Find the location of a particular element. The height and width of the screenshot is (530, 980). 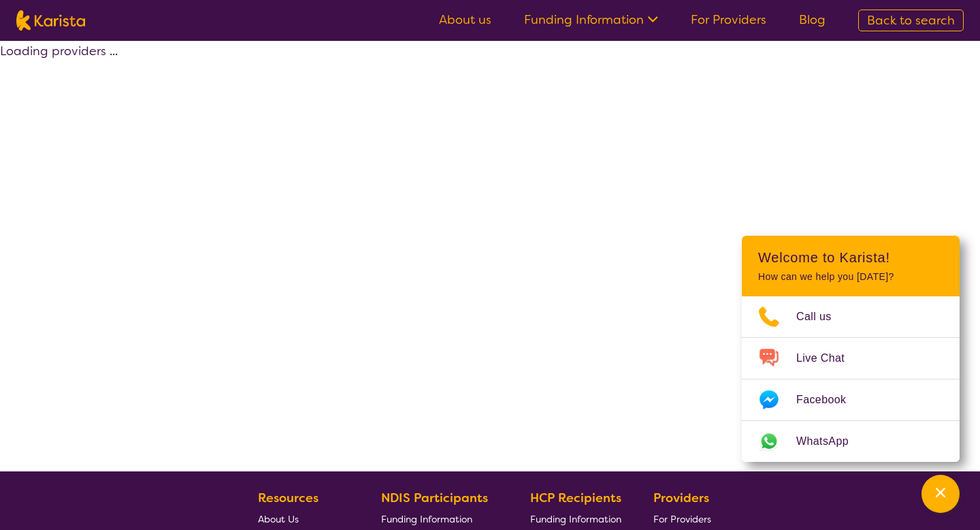

b: Resources is located at coordinates (288, 498).